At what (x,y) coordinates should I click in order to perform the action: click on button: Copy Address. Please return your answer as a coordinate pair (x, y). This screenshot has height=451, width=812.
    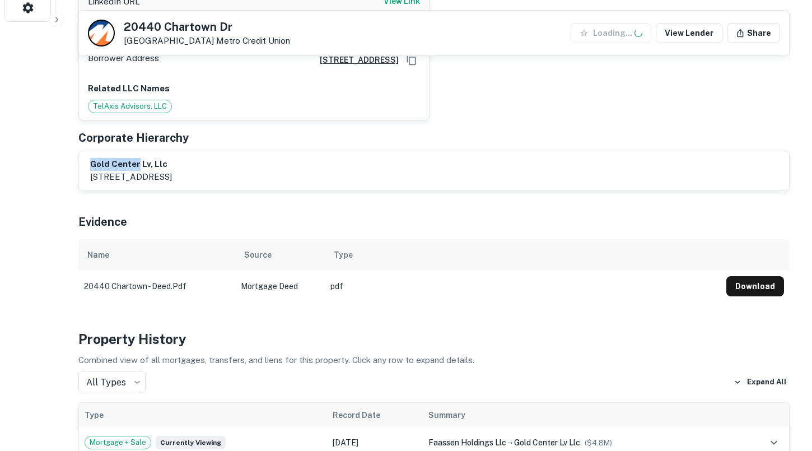
    Looking at the image, I should click on (411, 60).